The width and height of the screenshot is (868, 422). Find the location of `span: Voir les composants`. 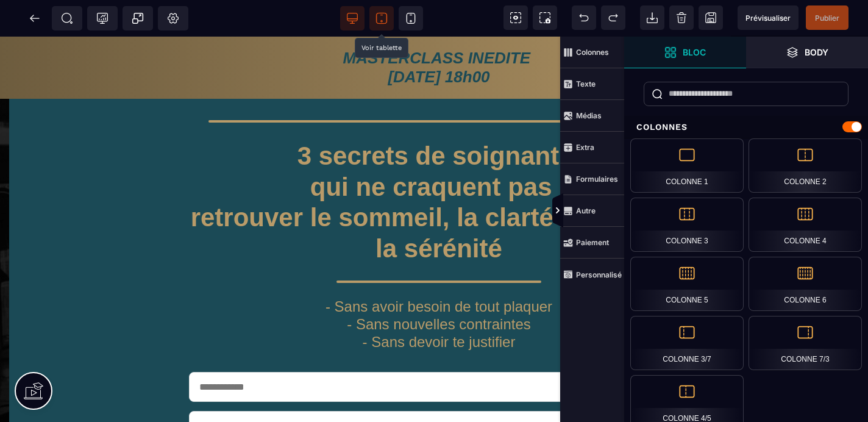

span: Voir les composants is located at coordinates (516, 17).